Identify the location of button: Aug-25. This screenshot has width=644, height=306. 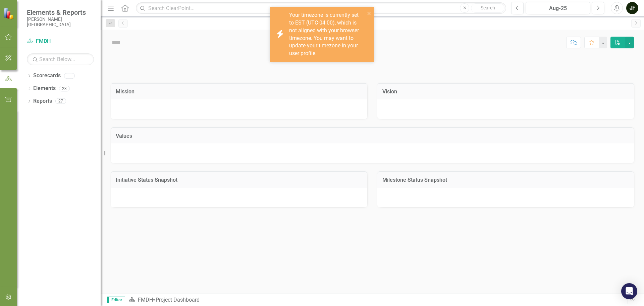
(558, 8).